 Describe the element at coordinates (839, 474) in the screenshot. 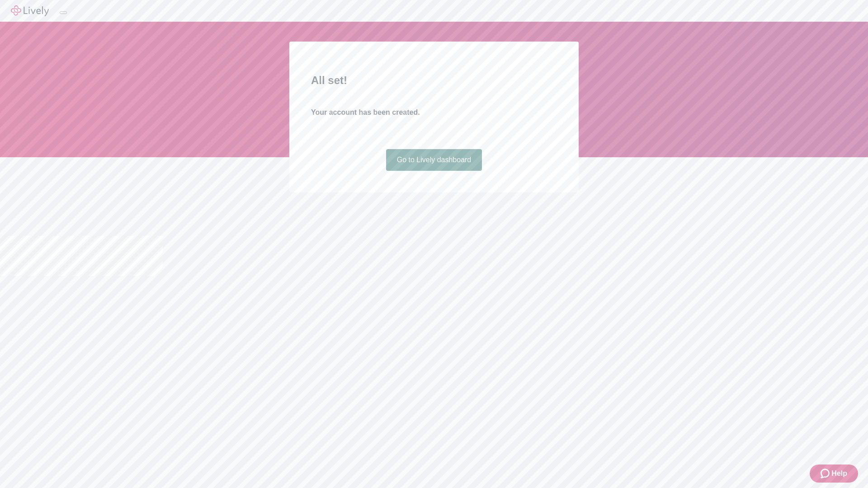

I see `span: Help` at that location.